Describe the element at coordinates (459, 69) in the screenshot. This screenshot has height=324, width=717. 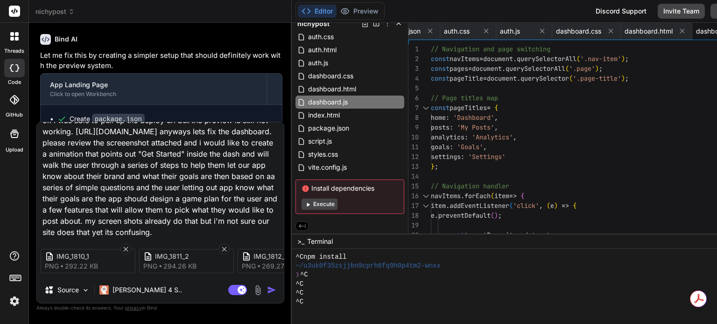
I see `span: pages` at that location.